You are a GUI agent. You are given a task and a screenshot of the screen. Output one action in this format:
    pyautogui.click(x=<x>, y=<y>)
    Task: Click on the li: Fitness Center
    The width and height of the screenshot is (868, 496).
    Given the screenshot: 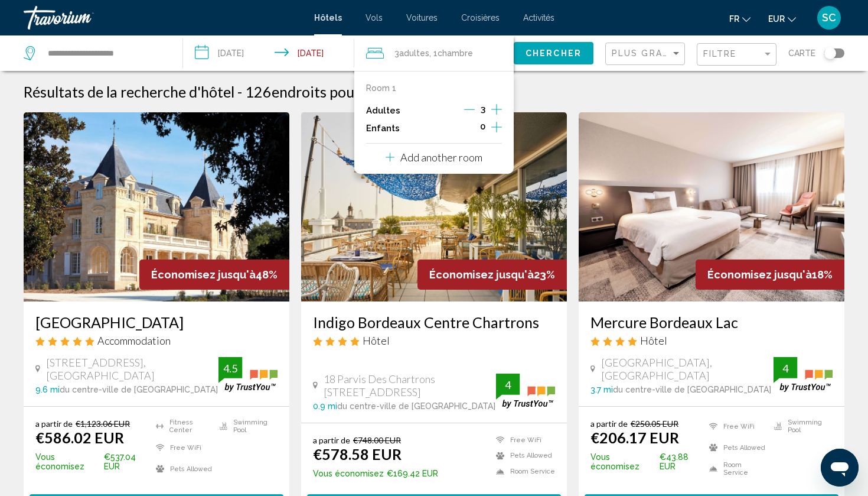 What is the action you would take?
    pyautogui.click(x=182, y=426)
    